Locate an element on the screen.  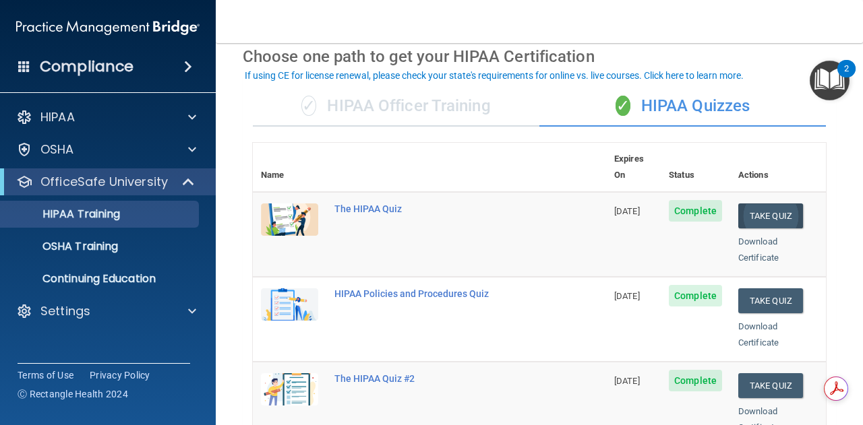
p: OSHA is located at coordinates (57, 150).